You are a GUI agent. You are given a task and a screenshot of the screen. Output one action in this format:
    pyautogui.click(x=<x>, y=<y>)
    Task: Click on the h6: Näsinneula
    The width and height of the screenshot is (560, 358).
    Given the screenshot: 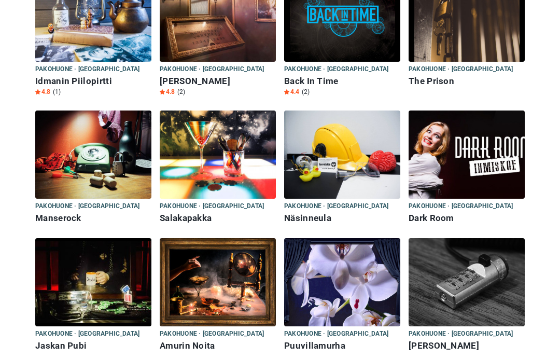 What is the action you would take?
    pyautogui.click(x=342, y=218)
    